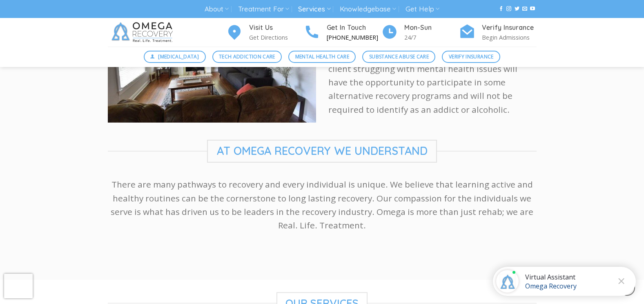 The height and width of the screenshot is (304, 644). Describe the element at coordinates (533, 9) in the screenshot. I see `a: Follow on YouTube` at that location.